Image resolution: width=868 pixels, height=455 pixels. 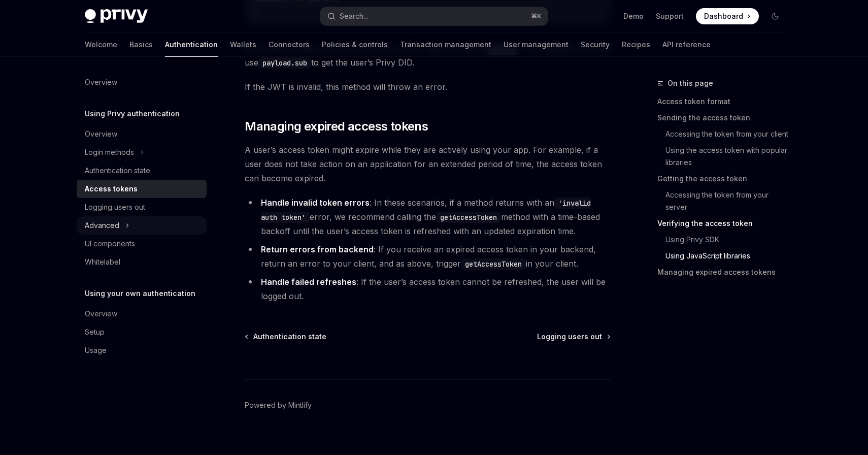 I want to click on a: Recipes, so click(x=636, y=45).